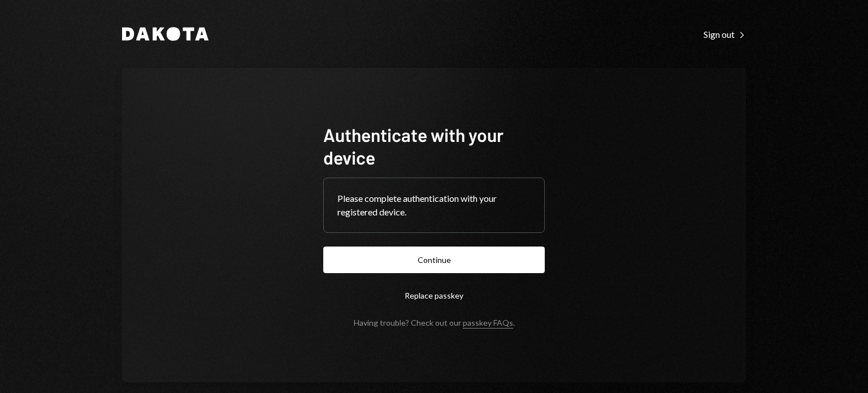  Describe the element at coordinates (434, 295) in the screenshot. I see `button: Replace passkey` at that location.